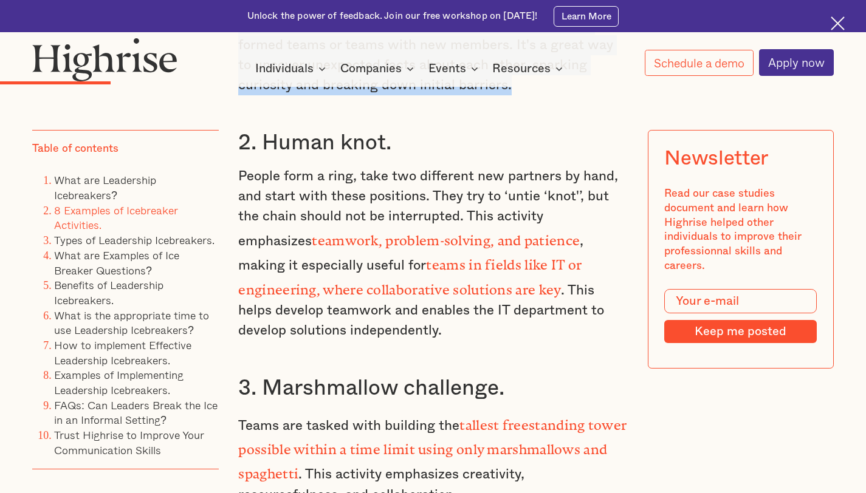 The image size is (866, 493). Describe the element at coordinates (432, 446) in the screenshot. I see `strong: tallest freestanding tower possible within a time limit using only marshmallows and spaghetti` at that location.